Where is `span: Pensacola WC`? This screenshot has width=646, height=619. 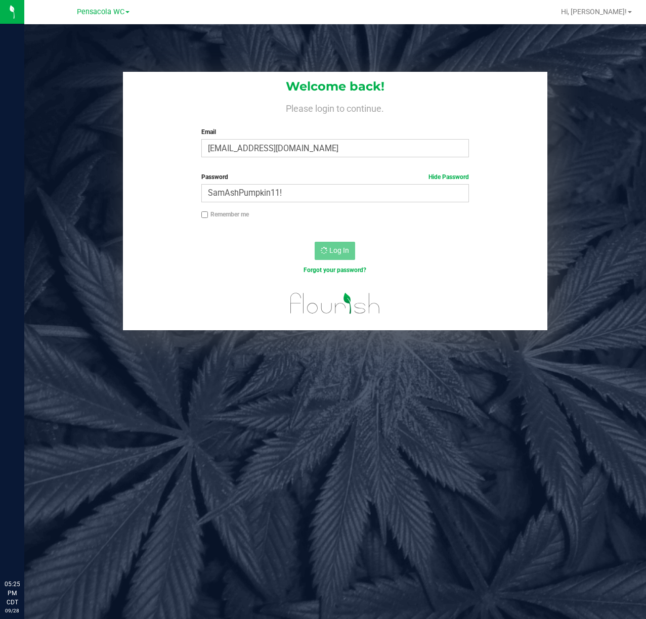 span: Pensacola WC is located at coordinates (101, 12).